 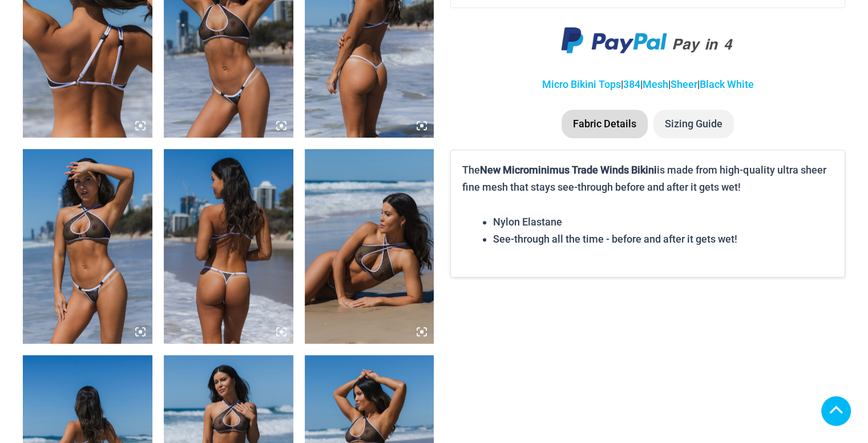 What do you see at coordinates (655, 84) in the screenshot?
I see `a: Mesh` at bounding box center [655, 84].